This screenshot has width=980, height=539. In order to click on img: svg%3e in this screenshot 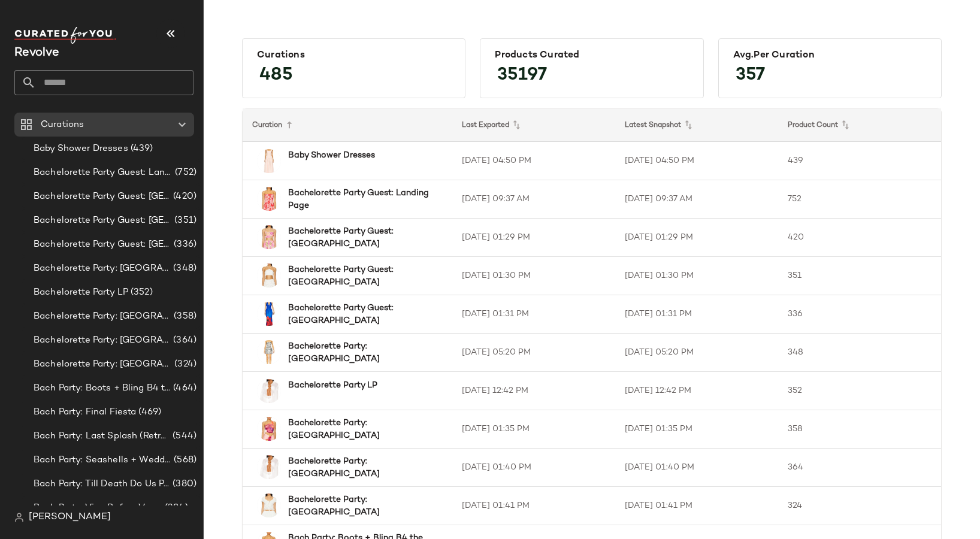, I will do `click(19, 517)`.